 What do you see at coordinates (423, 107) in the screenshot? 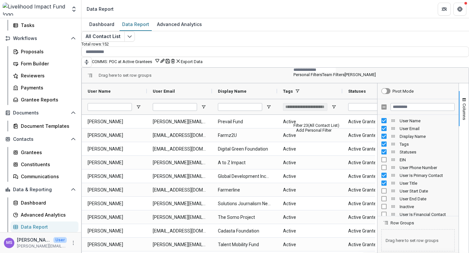
I see `input: Filter Columns Input` at bounding box center [423, 107].